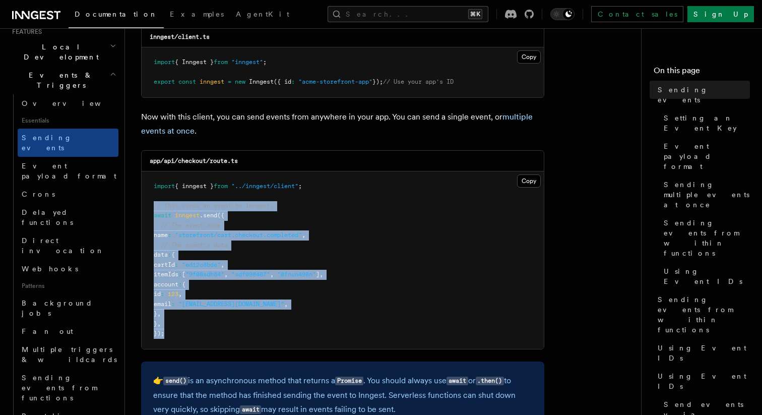  I want to click on span: Direct invocation, so click(63, 245).